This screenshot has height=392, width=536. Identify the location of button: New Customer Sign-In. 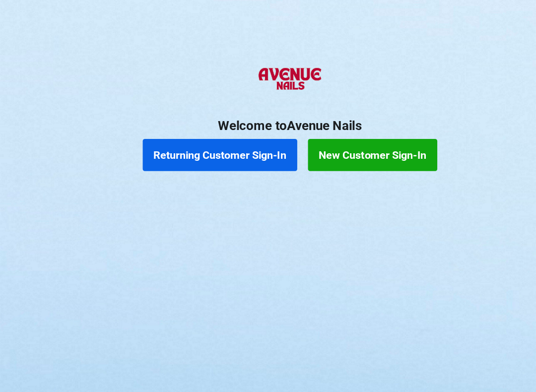
(345, 143).